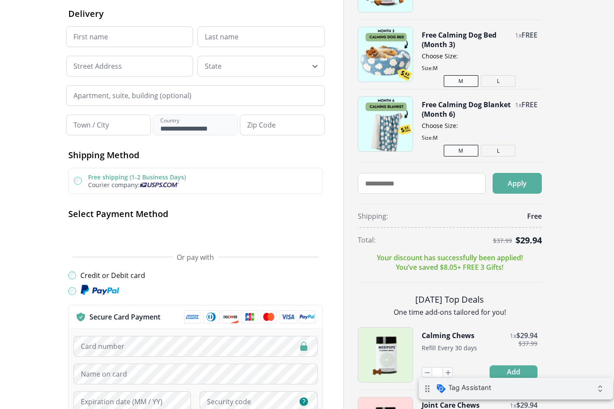 Image resolution: width=614 pixels, height=409 pixels. What do you see at coordinates (182, 11) in the screenshot?
I see `i: Collapse debug badge` at bounding box center [182, 11].